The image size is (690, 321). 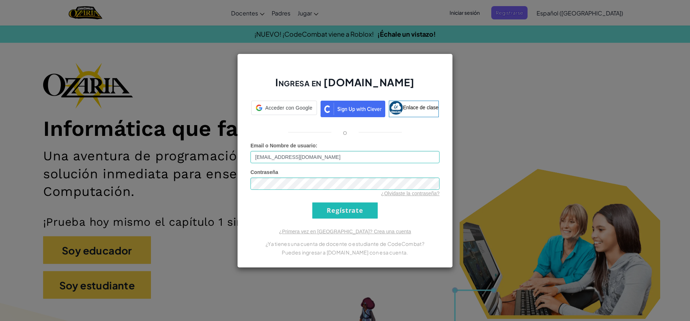 What do you see at coordinates (284, 108) in the screenshot?
I see `div: Acceder con Google` at bounding box center [284, 108].